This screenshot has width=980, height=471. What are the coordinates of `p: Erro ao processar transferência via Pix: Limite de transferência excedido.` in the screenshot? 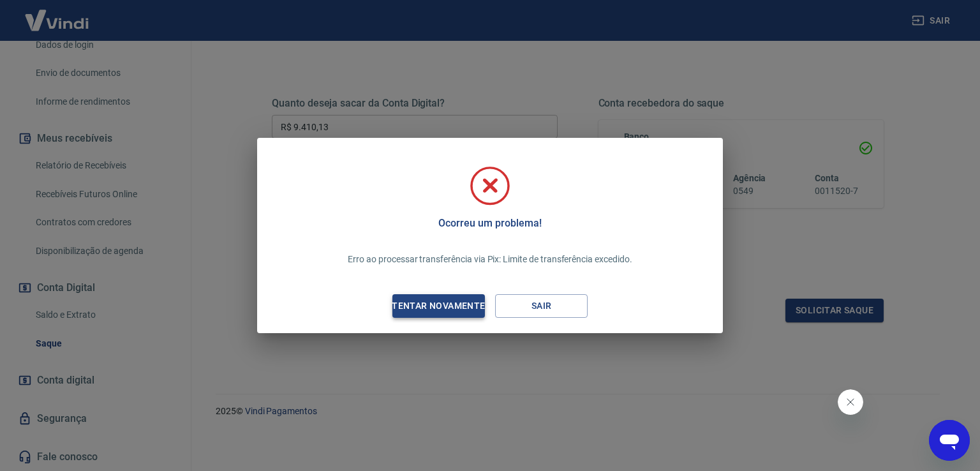 It's located at (490, 259).